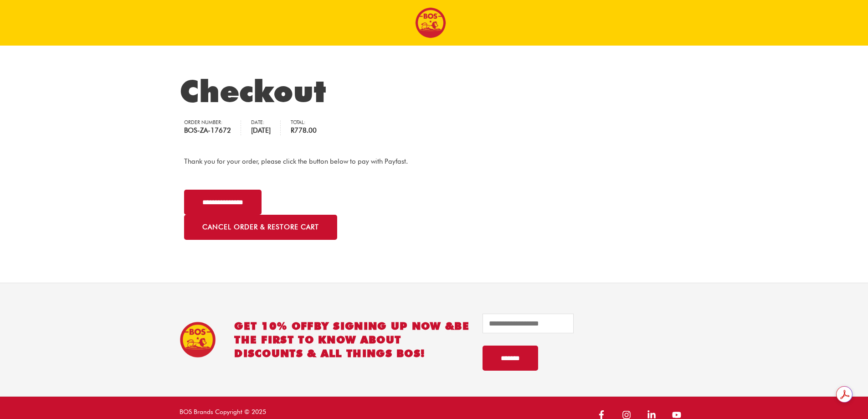  I want to click on span: R, so click(292, 131).